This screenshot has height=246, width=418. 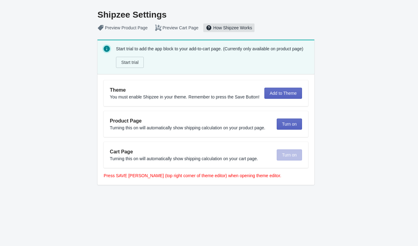 What do you see at coordinates (289, 124) in the screenshot?
I see `button: Turn on` at bounding box center [289, 124].